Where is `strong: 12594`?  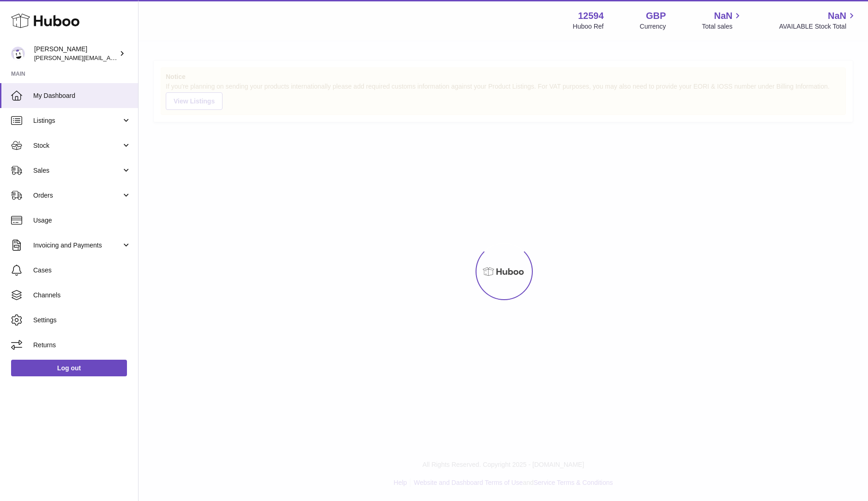
strong: 12594 is located at coordinates (591, 16).